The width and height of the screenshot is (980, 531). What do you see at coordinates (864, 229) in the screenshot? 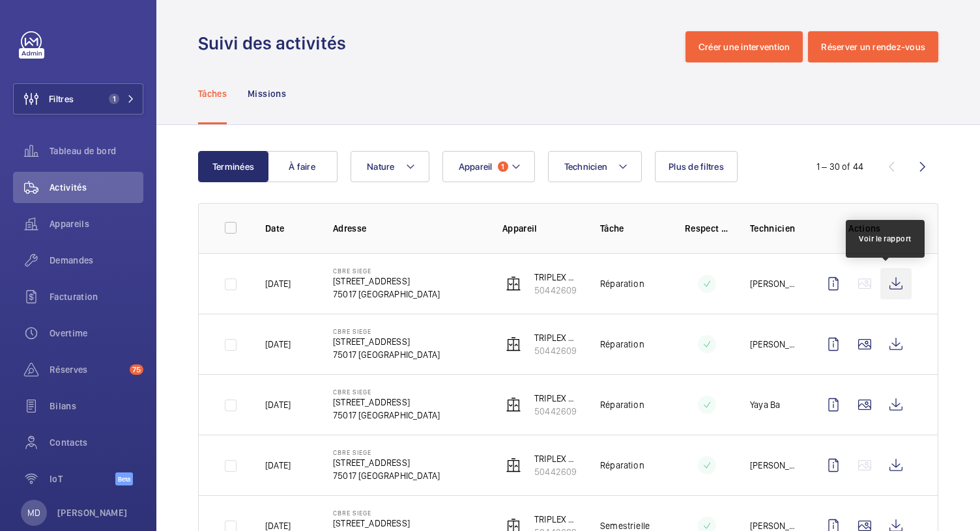
I see `p: Actions` at bounding box center [864, 229].